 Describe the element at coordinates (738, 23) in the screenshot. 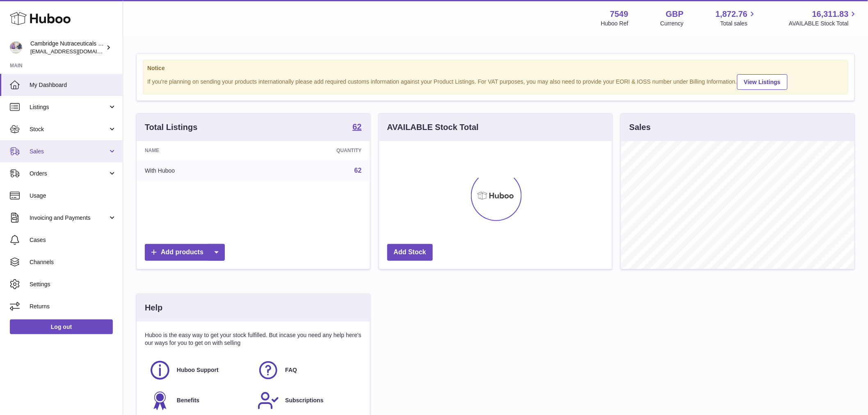

I see `span: Total sales` at that location.